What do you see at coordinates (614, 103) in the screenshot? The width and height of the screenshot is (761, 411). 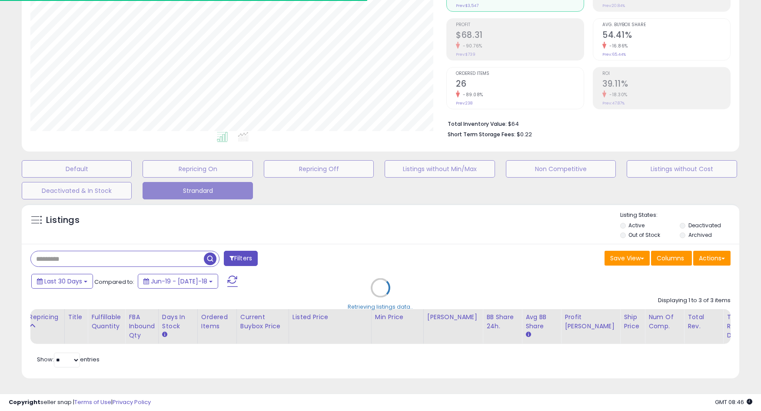 I see `small: Prev: 47.87%` at bounding box center [614, 103].